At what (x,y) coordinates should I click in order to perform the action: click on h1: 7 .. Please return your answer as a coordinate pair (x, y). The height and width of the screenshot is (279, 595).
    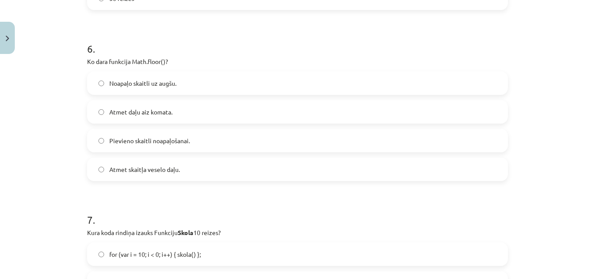
    Looking at the image, I should click on (298, 212).